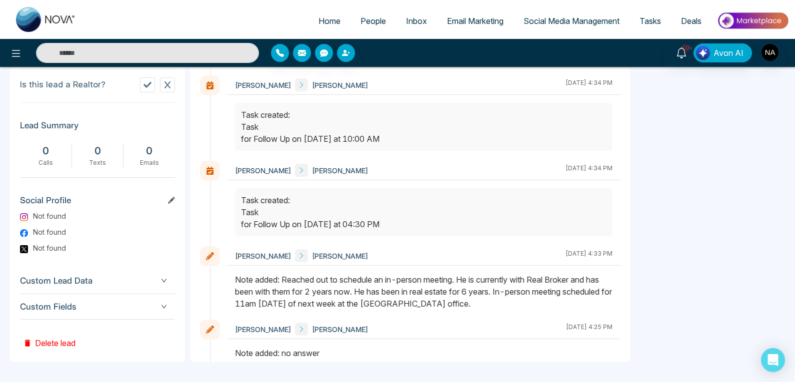  I want to click on a: Deals, so click(691, 21).